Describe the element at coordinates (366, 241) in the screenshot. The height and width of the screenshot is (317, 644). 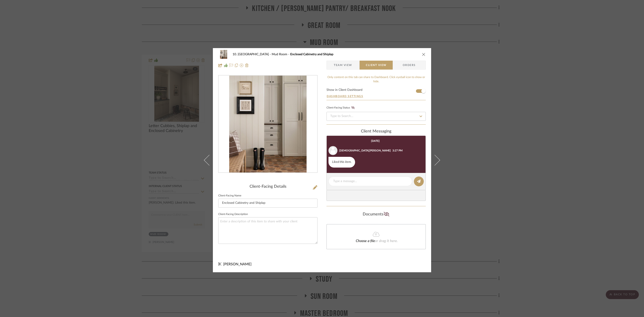
I see `span: Choose a file` at that location.